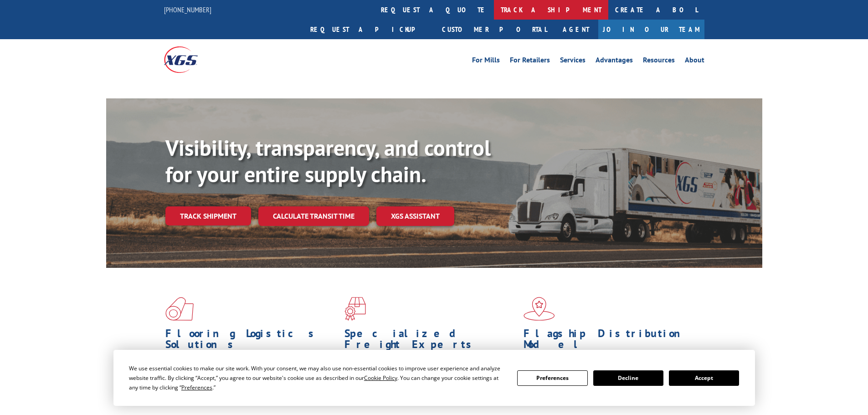  Describe the element at coordinates (553, 378) in the screenshot. I see `button: Preferences` at that location.